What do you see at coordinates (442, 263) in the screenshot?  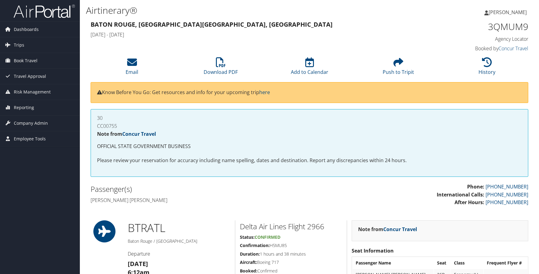 I see `th: Seat` at bounding box center [442, 263].